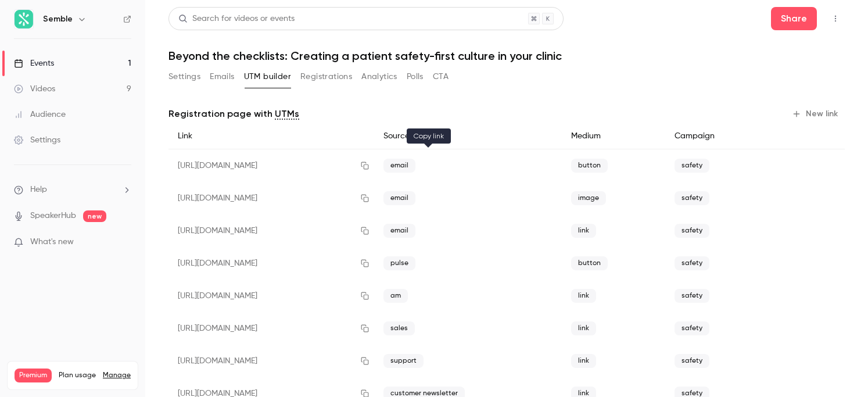 The width and height of the screenshot is (868, 397). Describe the element at coordinates (507, 56) in the screenshot. I see `h1: Beyond the checklists: Creating a patient safety-first culture in your clinic` at that location.